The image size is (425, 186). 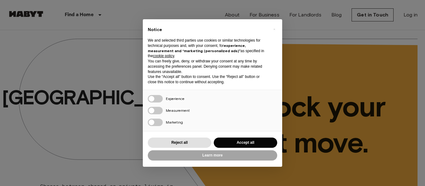 I want to click on strong: experience, measurement and “marketing (personalized ads)”, so click(x=197, y=48).